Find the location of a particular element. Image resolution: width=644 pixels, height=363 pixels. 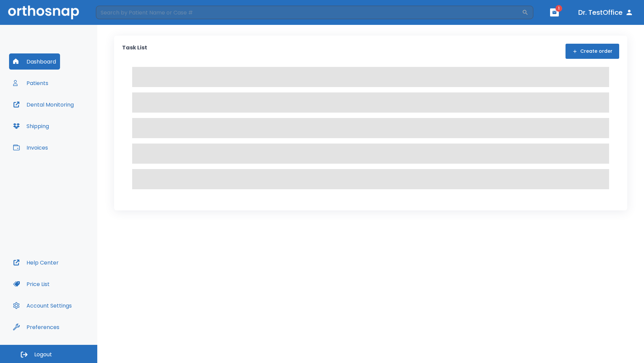

a: Dashboard is located at coordinates (35, 62).